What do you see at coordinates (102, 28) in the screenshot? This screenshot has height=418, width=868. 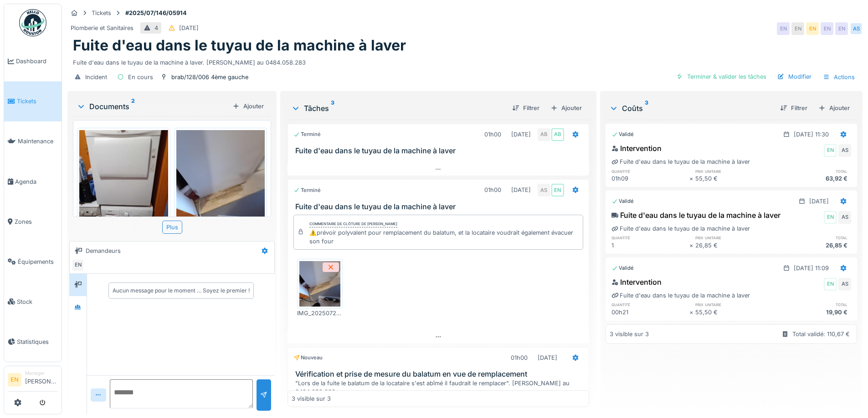 I see `div: Plomberie et Sanitaires` at bounding box center [102, 28].